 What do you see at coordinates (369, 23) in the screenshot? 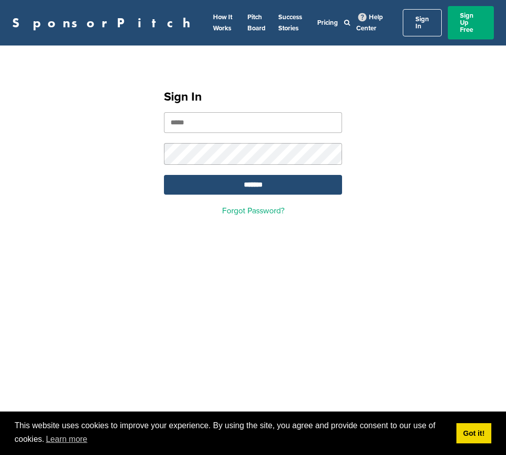
I see `a: Help Center` at bounding box center [369, 23].